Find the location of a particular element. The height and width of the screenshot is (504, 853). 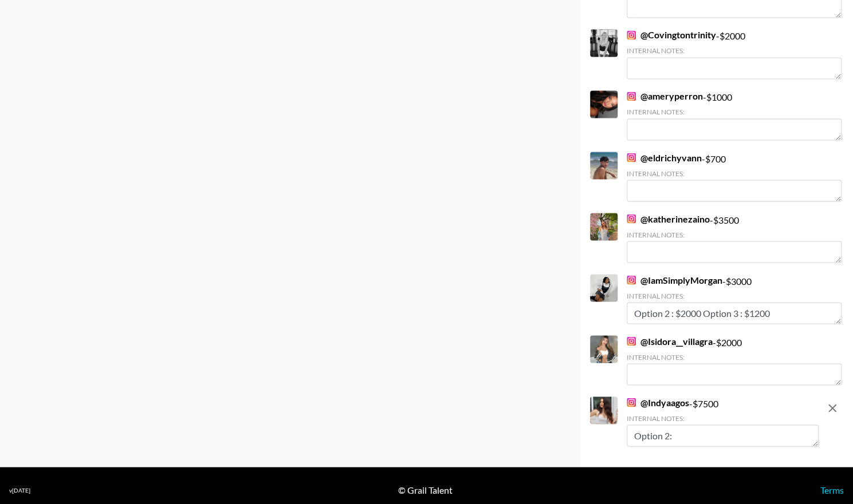

textarea: Option 2 : $2000 Option 3 : $1200 is located at coordinates (734, 313).